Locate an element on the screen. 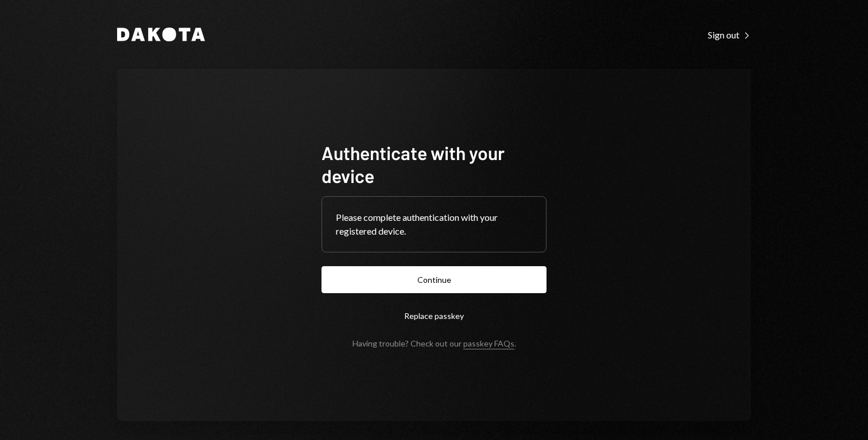 The width and height of the screenshot is (868, 440). div: Having trouble? Check out our . is located at coordinates (434, 343).